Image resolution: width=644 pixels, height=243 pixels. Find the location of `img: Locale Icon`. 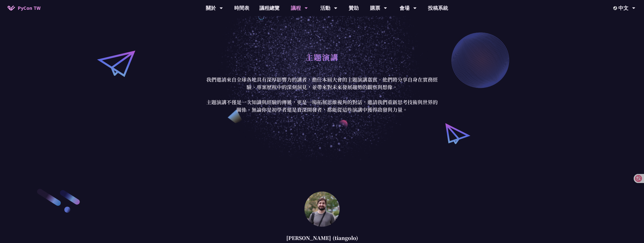

img: Locale Icon is located at coordinates (615, 8).